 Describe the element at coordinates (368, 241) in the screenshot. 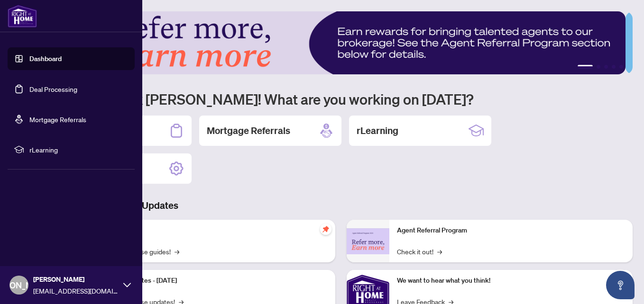

I see `img: Agent Referral Program` at that location.